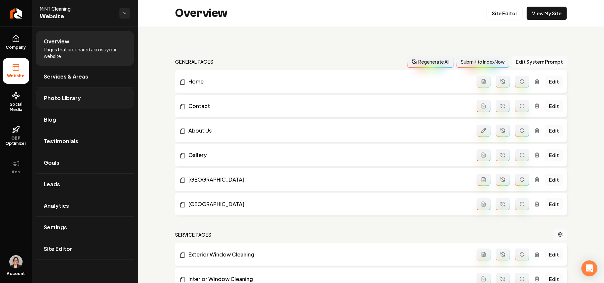 This screenshot has width=604, height=283. What do you see at coordinates (85, 163) in the screenshot?
I see `a: Goals` at bounding box center [85, 163].